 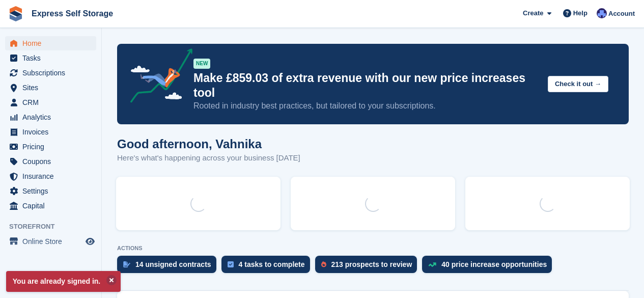 I want to click on span: Account, so click(x=621, y=14).